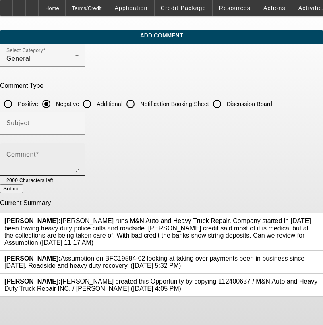  I want to click on span: General, so click(19, 58).